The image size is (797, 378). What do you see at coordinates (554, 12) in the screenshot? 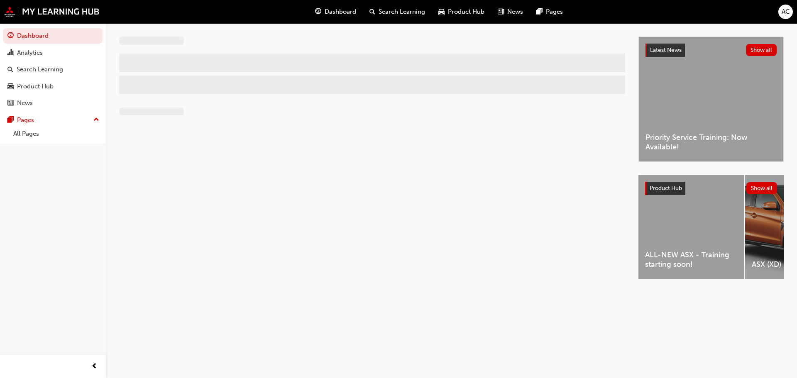
I see `span: Pages` at bounding box center [554, 12].